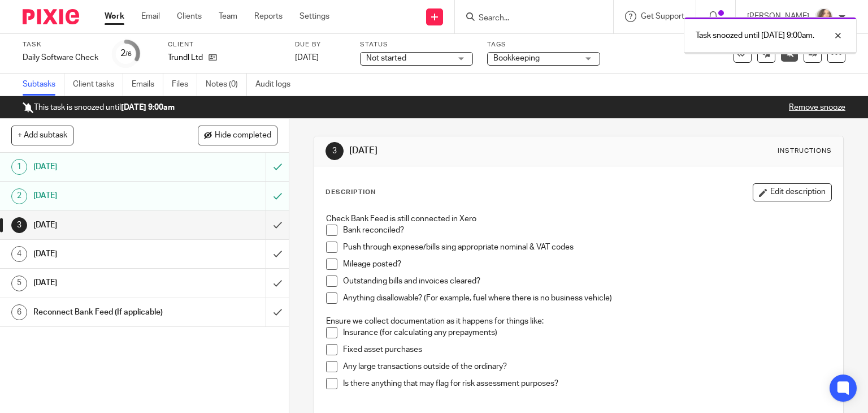  I want to click on a: Settings, so click(314, 17).